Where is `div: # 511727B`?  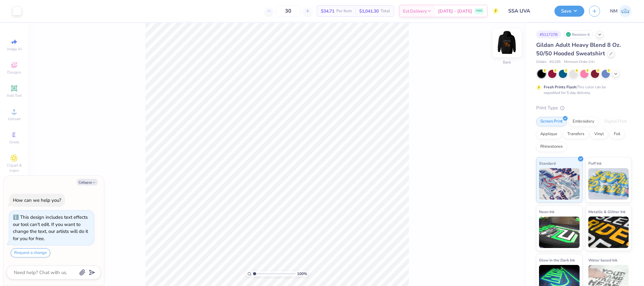 div: # 511727B is located at coordinates (549, 34).